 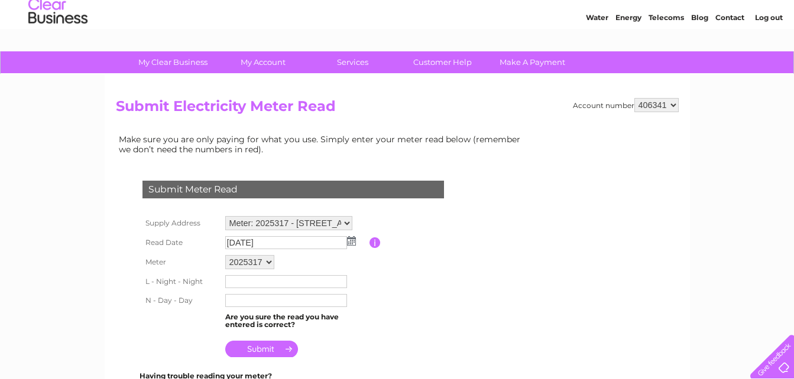 What do you see at coordinates (323, 144) in the screenshot?
I see `td: Make sure you are only paying for what you use. Simply enter your meter read below (remember we d...` at bounding box center [323, 144].